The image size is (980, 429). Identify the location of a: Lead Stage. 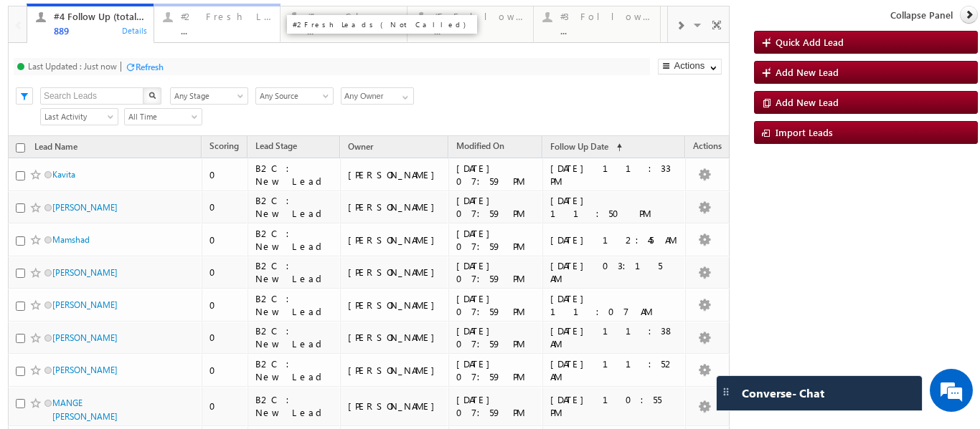
(276, 147).